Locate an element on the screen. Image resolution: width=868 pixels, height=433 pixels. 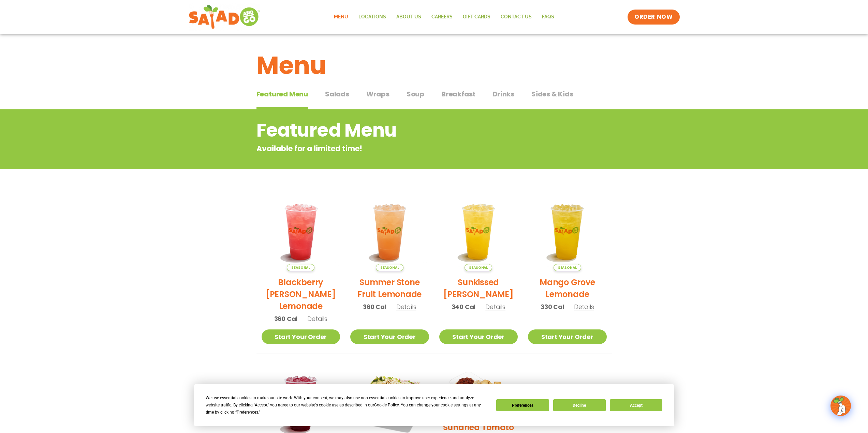
span: Breakfast is located at coordinates (458, 94).